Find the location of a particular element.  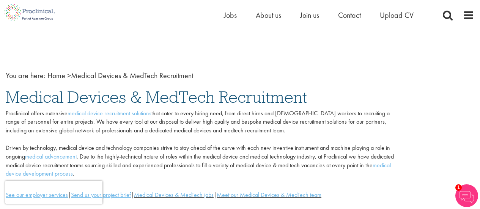

p: Proclinical offers extensive that cater to every hiring need, from direct hires and [DEMOGRAPHIC_... is located at coordinates (200, 144).